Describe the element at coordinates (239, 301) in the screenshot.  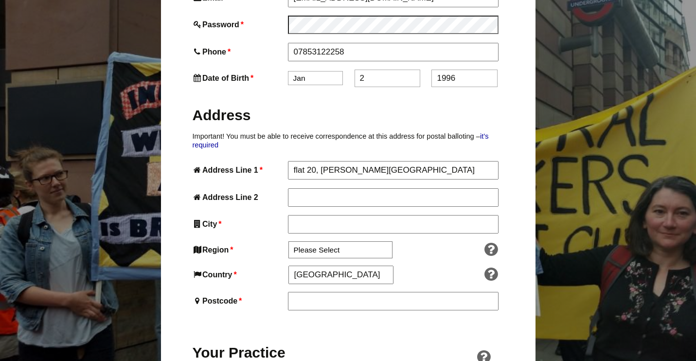
I see `label: Postcode` at that location.